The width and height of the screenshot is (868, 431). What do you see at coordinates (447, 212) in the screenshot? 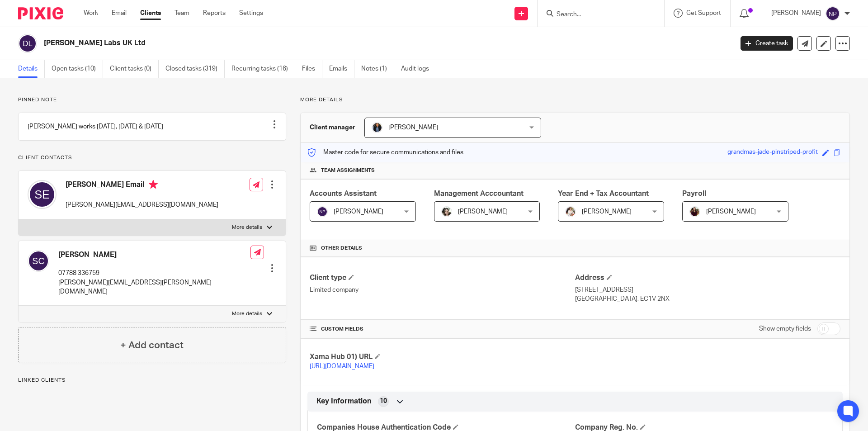
I see `img: barbara-raine-.jpg` at bounding box center [447, 212].